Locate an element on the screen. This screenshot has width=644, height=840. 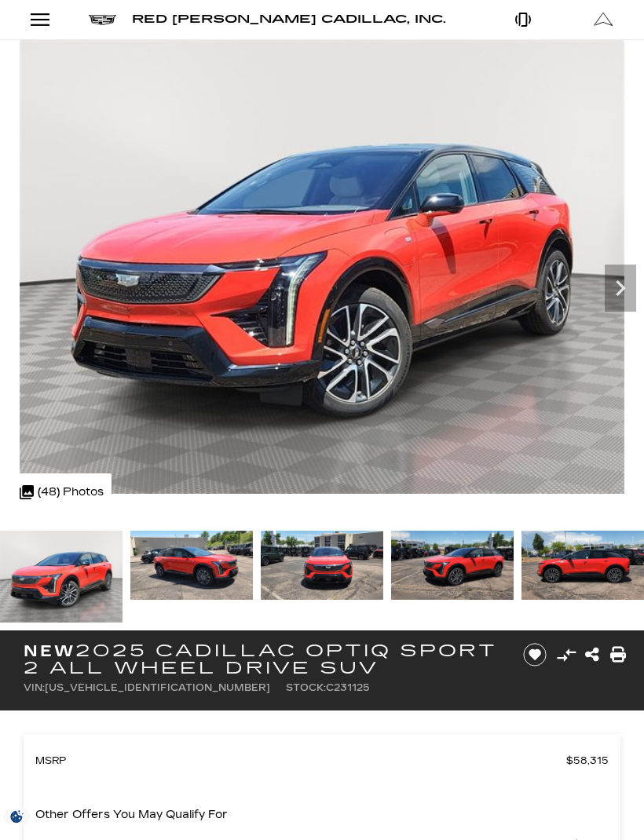
a: MSRP $58,315 is located at coordinates (322, 761).